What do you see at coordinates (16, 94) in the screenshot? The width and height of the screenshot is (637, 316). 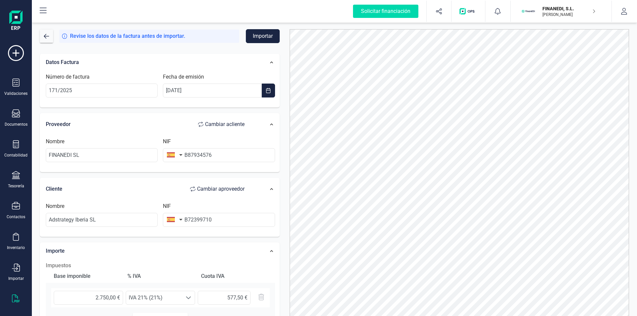 I see `div: Validaciones` at bounding box center [16, 94].